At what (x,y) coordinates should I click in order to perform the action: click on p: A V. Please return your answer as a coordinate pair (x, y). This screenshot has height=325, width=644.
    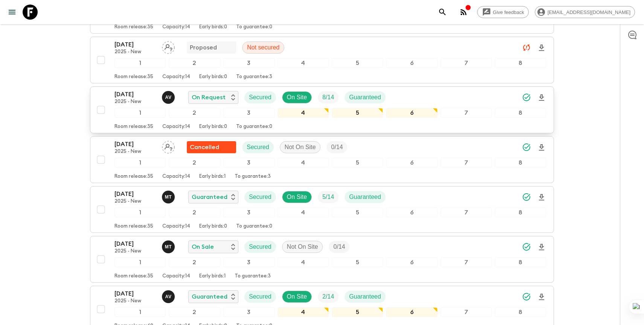
    Looking at the image, I should click on (168, 97).